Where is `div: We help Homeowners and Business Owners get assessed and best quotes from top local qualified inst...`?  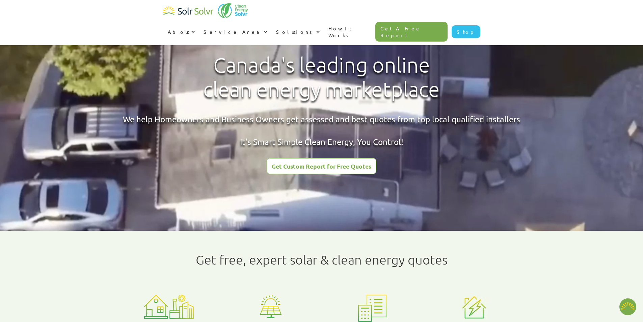
div: We help Homeowners and Business Owners get assessed and best quotes from top local qualified inst... is located at coordinates (321, 130).